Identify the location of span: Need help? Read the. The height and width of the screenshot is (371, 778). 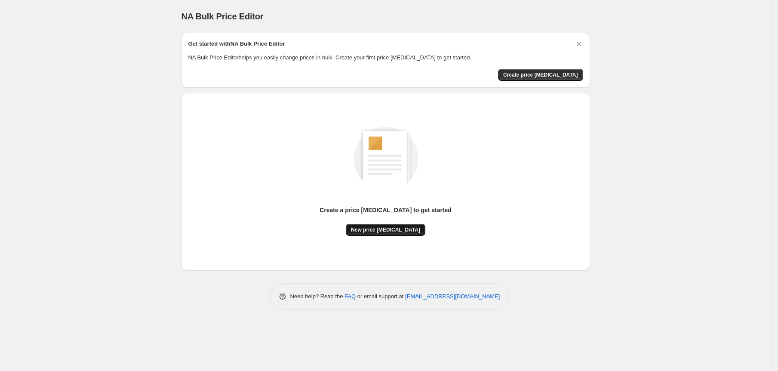
(317, 296).